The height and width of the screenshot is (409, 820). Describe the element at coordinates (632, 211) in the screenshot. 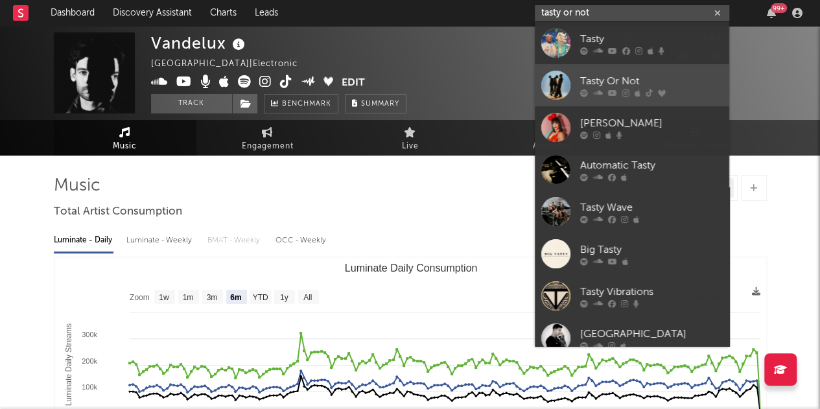

I see `a: Tasty Wave` at that location.